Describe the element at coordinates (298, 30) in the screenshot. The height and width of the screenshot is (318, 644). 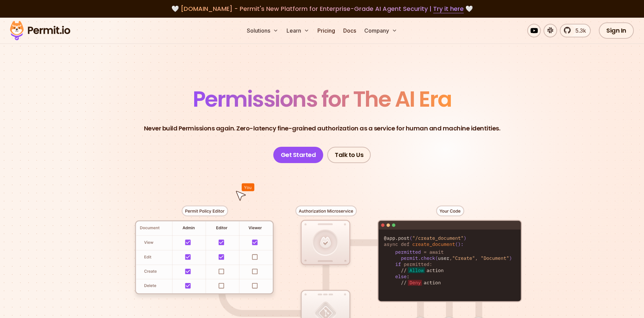
I see `button: Learn` at that location.